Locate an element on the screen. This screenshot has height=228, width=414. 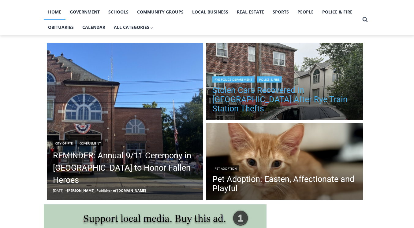
img: (PHOTO: The City of Rye 9-11 ceremony on Wednesday, September 11, 2024. It was the 23rd anniversa... is located at coordinates (125, 121).